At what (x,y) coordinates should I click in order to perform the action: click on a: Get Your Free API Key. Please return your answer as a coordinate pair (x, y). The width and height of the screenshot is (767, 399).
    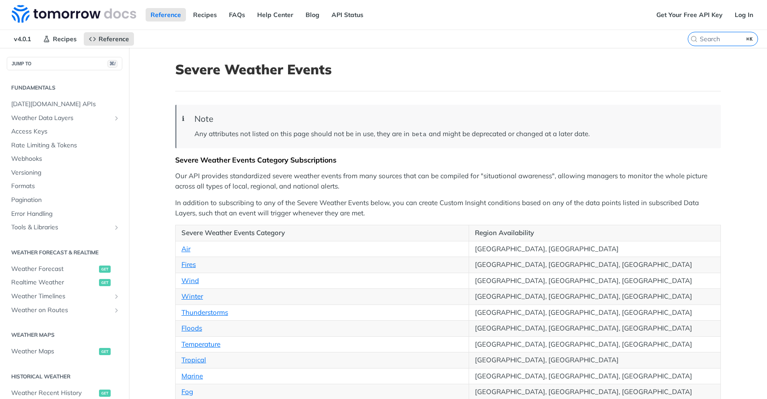
    Looking at the image, I should click on (689, 15).